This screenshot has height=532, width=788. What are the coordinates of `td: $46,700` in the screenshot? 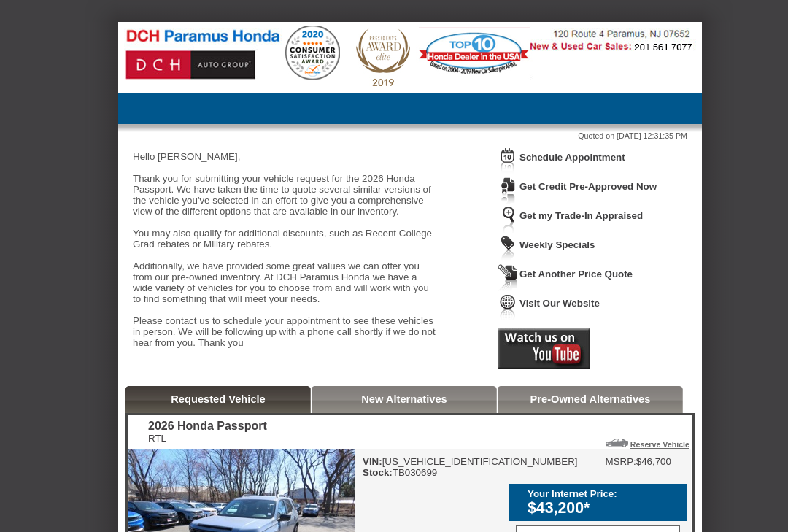 It's located at (654, 461).